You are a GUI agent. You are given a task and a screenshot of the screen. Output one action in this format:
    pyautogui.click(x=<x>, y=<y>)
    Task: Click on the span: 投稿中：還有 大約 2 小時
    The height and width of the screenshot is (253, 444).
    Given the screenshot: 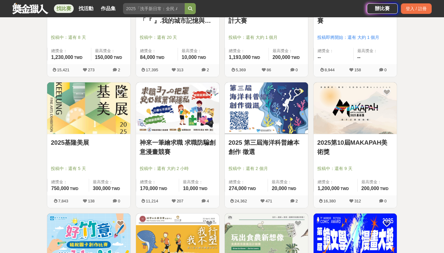 What is the action you would take?
    pyautogui.click(x=178, y=168)
    